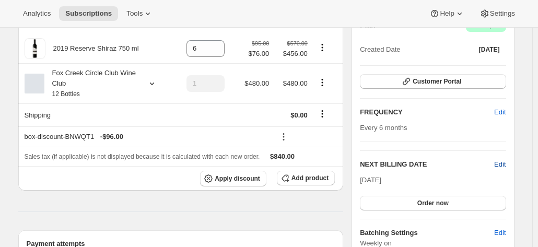 Image resolution: width=538 pixels, height=247 pixels. What do you see at coordinates (259, 54) in the screenshot?
I see `span: $76.00` at bounding box center [259, 54].